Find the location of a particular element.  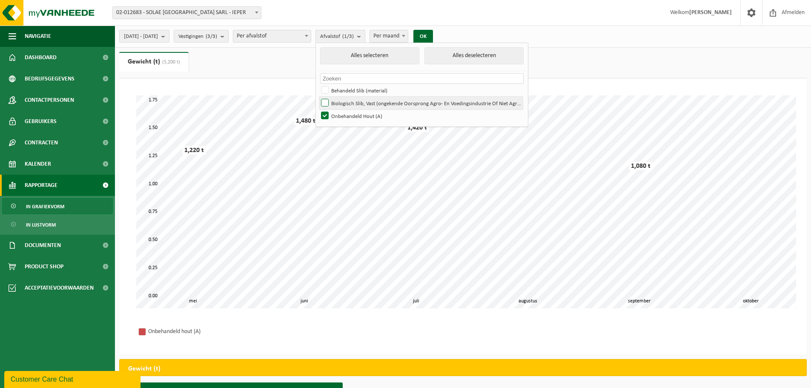

div: 1,220 t is located at coordinates (194, 150).